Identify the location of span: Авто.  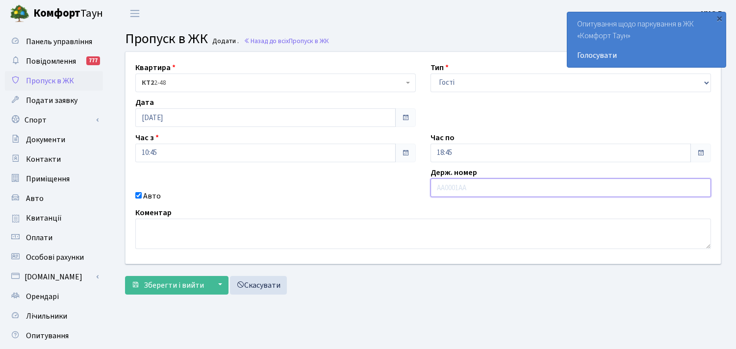
(35, 199).